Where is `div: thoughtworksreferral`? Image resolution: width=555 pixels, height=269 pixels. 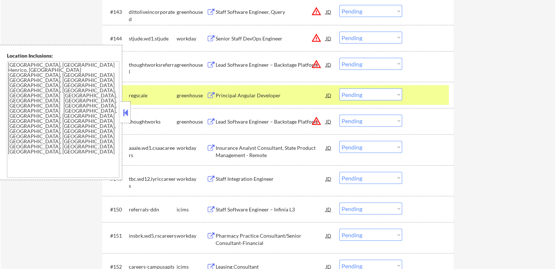 div: thoughtworksreferral is located at coordinates (153, 68).